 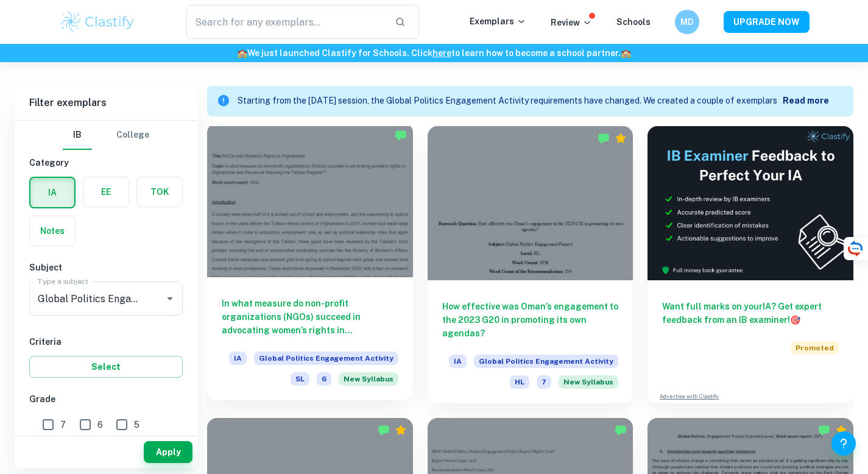 I want to click on h6: Criteria, so click(x=106, y=342).